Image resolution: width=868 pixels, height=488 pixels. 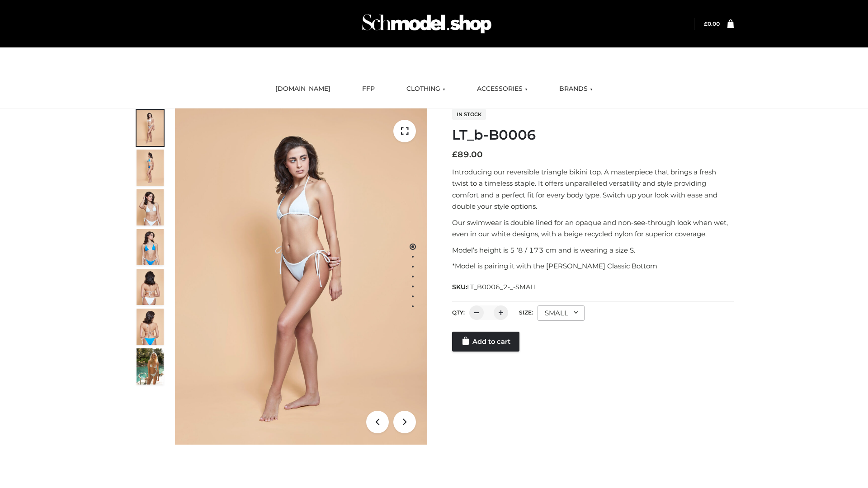 I want to click on img: ArielClassicBikiniTop_CloudNine_AzureSky_OW114ECO_2-scaled.jpg, so click(x=150, y=167).